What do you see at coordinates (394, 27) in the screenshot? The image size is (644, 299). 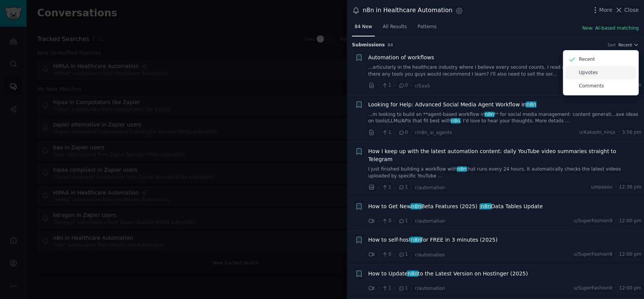 I see `span: All Results` at bounding box center [394, 27].